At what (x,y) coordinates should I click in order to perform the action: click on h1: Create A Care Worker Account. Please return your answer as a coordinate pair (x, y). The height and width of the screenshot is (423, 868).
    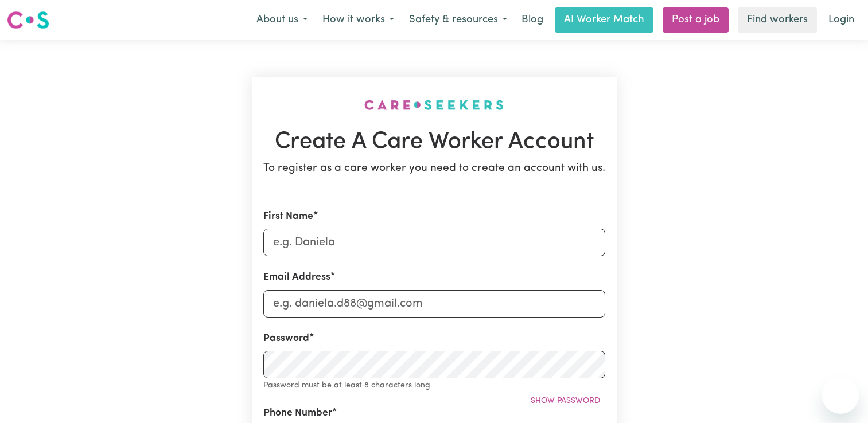
    Looking at the image, I should click on (434, 142).